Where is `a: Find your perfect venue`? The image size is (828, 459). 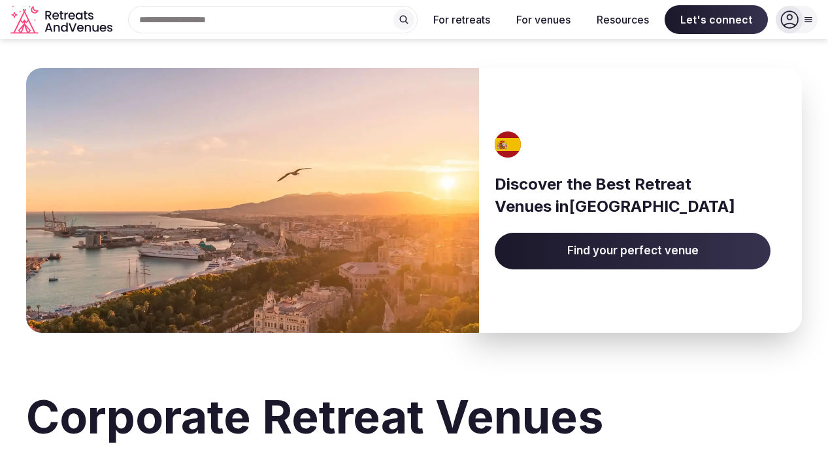
a: Find your perfect venue is located at coordinates (632, 251).